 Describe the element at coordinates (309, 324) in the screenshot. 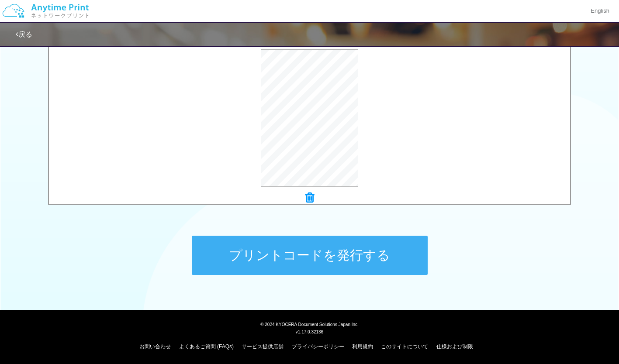

I see `span: © 2024 KYOCERA Document Solutions Japan Inc.` at that location.